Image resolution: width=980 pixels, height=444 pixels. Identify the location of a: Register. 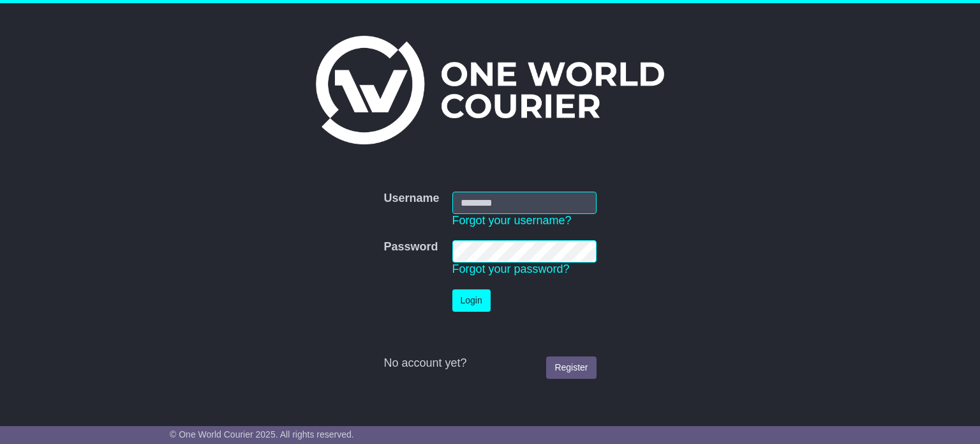
(571, 367).